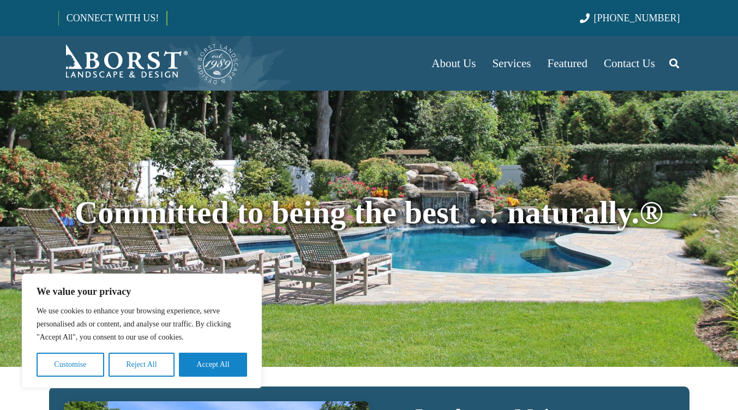 This screenshot has height=410, width=738. I want to click on a: Borst-Logo, so click(149, 63).